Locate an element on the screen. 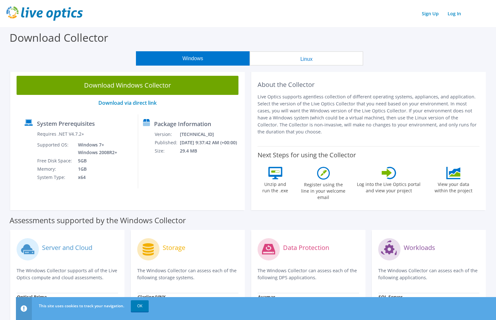 The height and width of the screenshot is (320, 496). a: Log In is located at coordinates (455, 13).